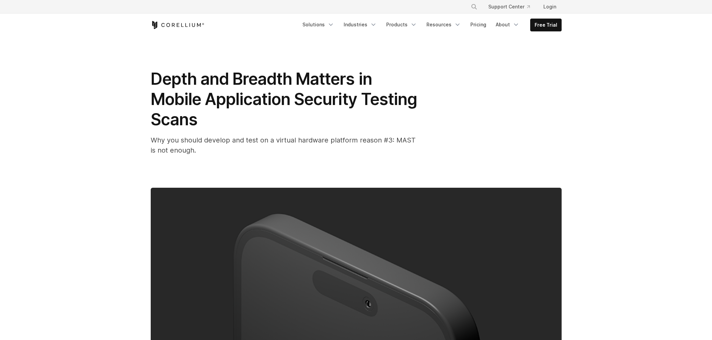 The width and height of the screenshot is (712, 340). I want to click on span: Why you should develop and test on a virtual hardware platform reason #3: MAST is not enough., so click(283, 145).